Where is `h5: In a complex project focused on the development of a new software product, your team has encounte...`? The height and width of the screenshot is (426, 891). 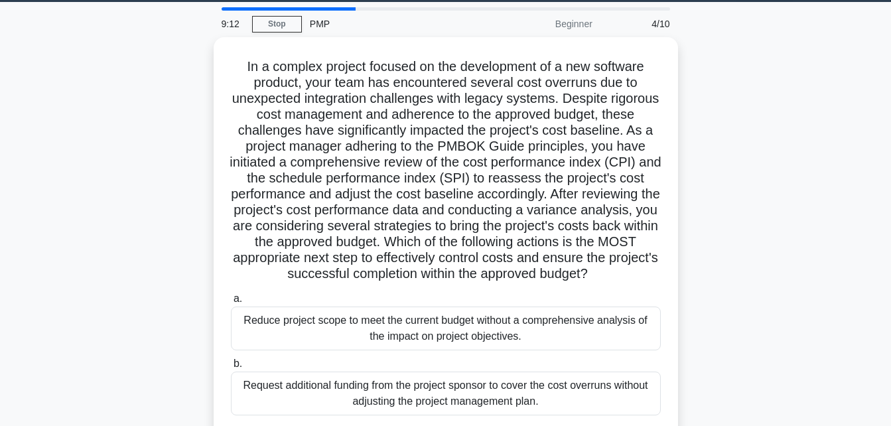
h5: In a complex project focused on the development of a new software product, your team has encounte... is located at coordinates (446, 170).